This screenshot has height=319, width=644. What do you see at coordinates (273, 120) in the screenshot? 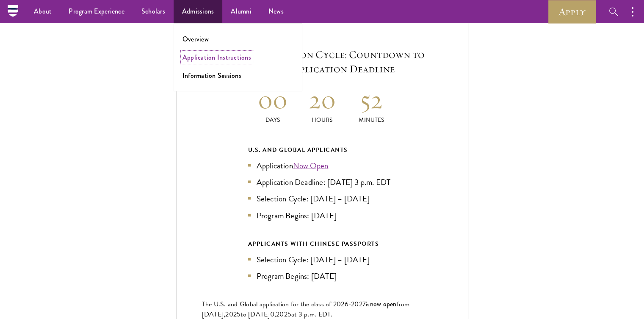
I see `p: Days` at bounding box center [273, 120].